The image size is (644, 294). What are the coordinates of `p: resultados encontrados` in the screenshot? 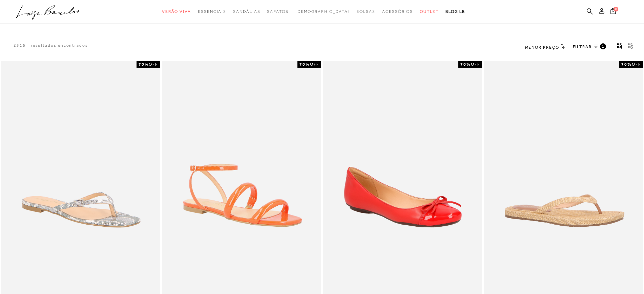 It's located at (59, 46).